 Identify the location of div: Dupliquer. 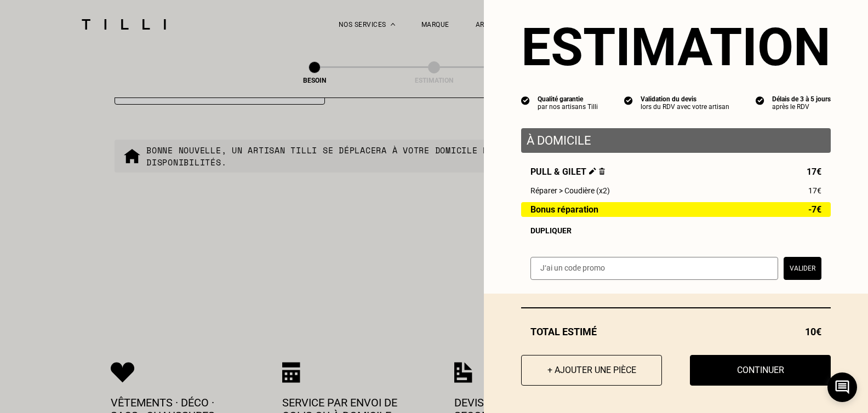
(676, 230).